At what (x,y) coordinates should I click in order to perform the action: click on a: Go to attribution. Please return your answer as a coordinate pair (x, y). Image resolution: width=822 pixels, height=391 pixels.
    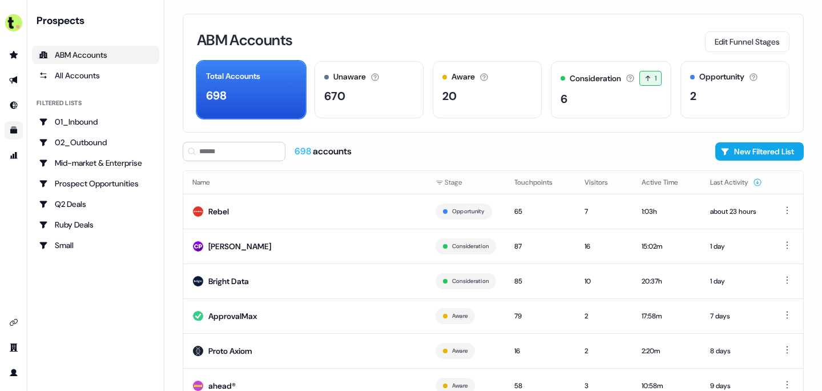
    Looking at the image, I should click on (14, 155).